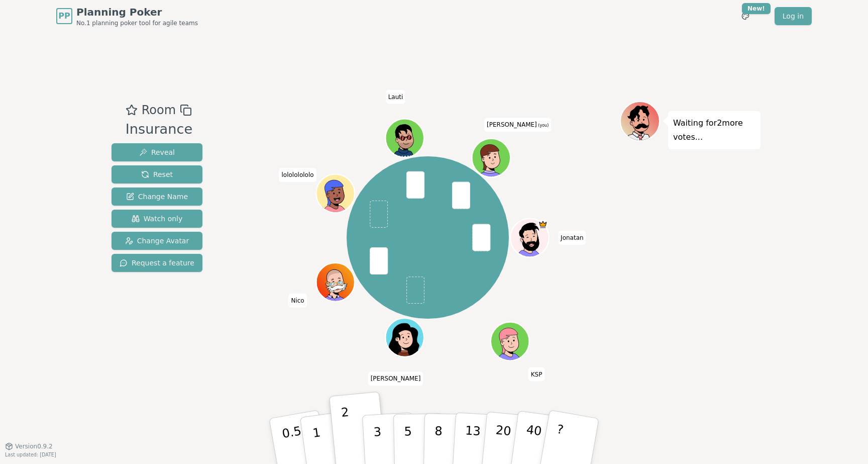 The image size is (868, 464). Describe the element at coordinates (157, 218) in the screenshot. I see `button: Watch only` at that location.